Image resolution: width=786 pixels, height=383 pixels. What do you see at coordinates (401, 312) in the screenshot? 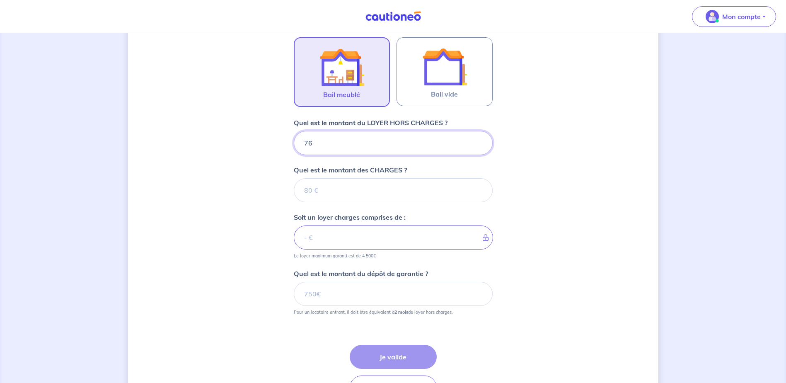
I see `strong: 2 mois` at bounding box center [401, 312].